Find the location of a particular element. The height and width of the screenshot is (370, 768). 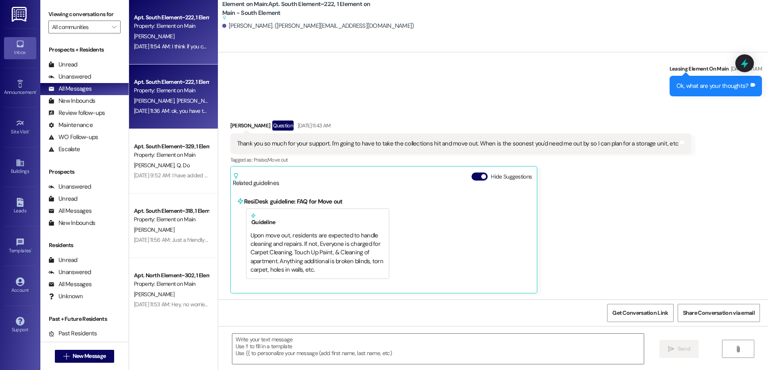

div: Question is located at coordinates (283, 125).